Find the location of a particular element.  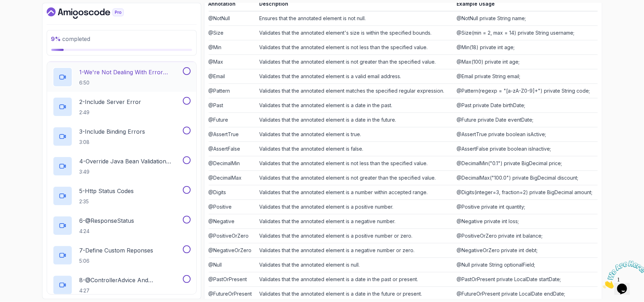

div: CloseChat attention grabber is located at coordinates (22, 17).